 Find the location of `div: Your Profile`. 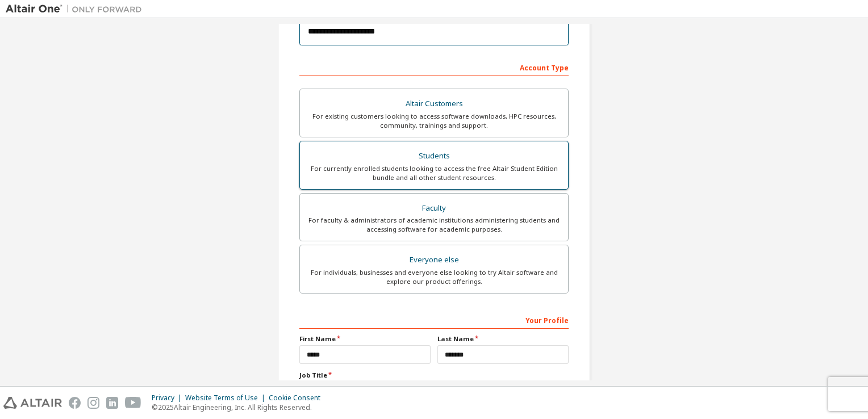

div: Your Profile is located at coordinates (434, 320).